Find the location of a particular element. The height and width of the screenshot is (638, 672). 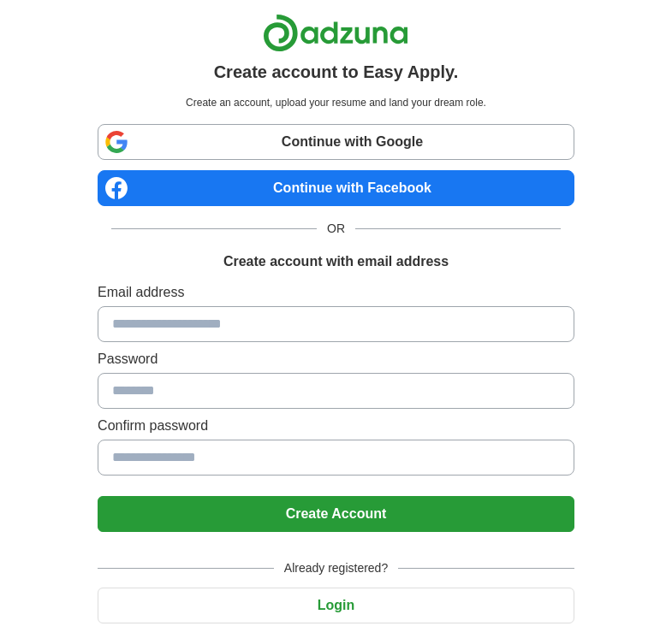

a: Continue with Facebook is located at coordinates (336, 189).